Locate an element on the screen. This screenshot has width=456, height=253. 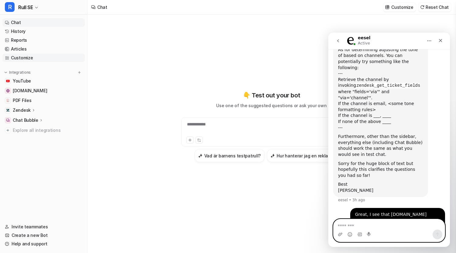
a: PDF FilesPDF Files is located at coordinates (44, 100).